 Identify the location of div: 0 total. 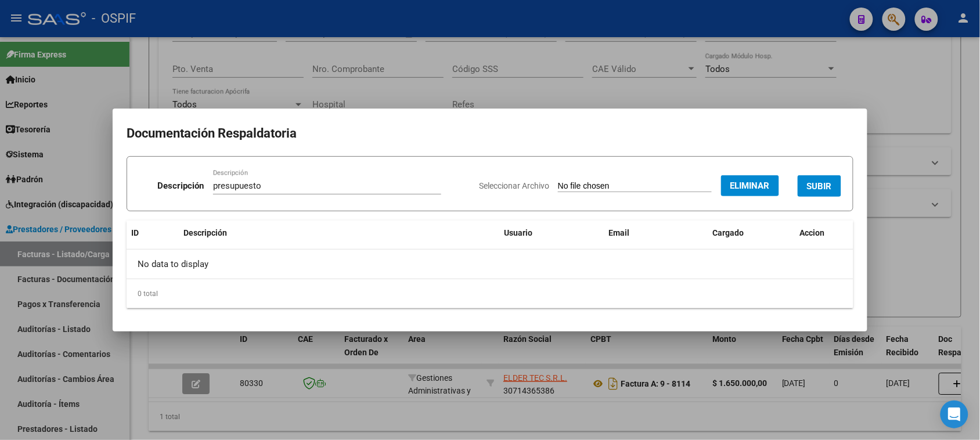
(490, 293).